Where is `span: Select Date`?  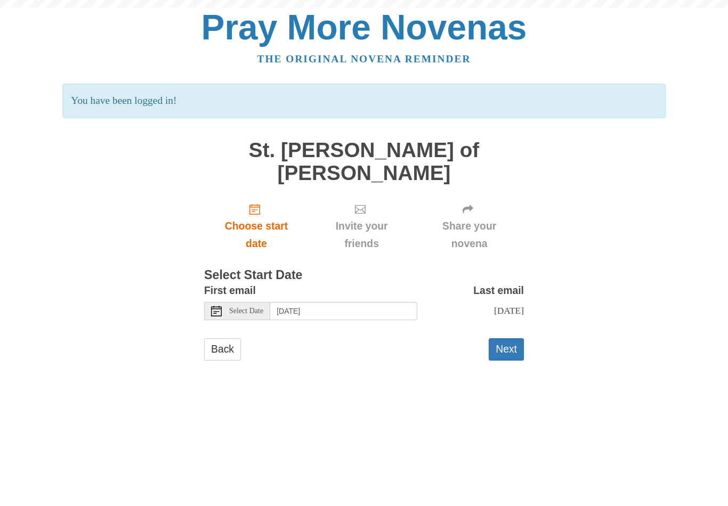
span: Select Date is located at coordinates (246, 311).